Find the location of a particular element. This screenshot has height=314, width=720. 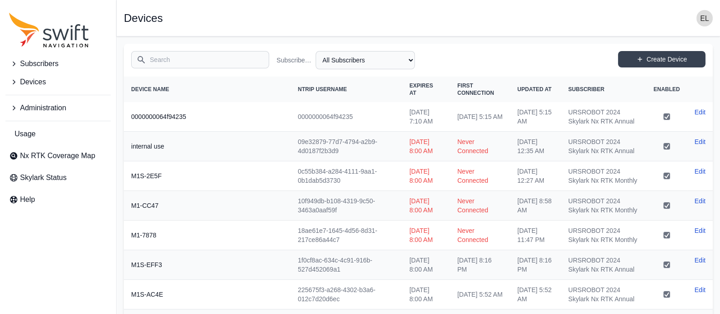

th: Device Name is located at coordinates (207, 89).